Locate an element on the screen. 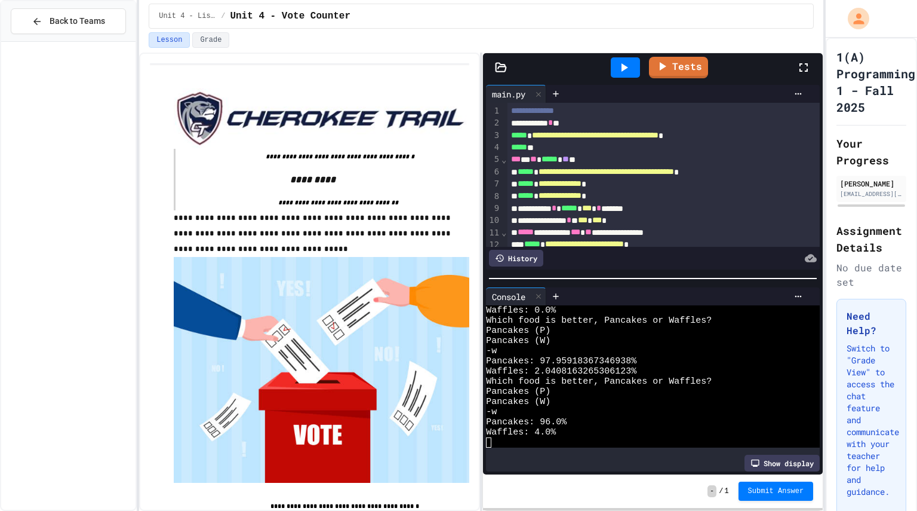  span: Pancakes: 97.95918367346938% is located at coordinates (561, 361).